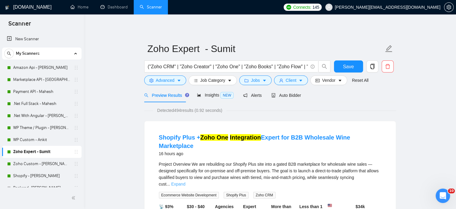 This screenshot has height=209, width=456. I want to click on span: Alerts, so click(253, 95).